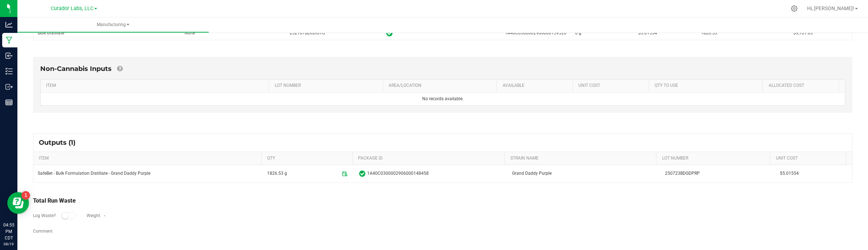 The width and height of the screenshot is (868, 250). Describe the element at coordinates (9, 71) in the screenshot. I see `inline-svg: Inventory` at that location.